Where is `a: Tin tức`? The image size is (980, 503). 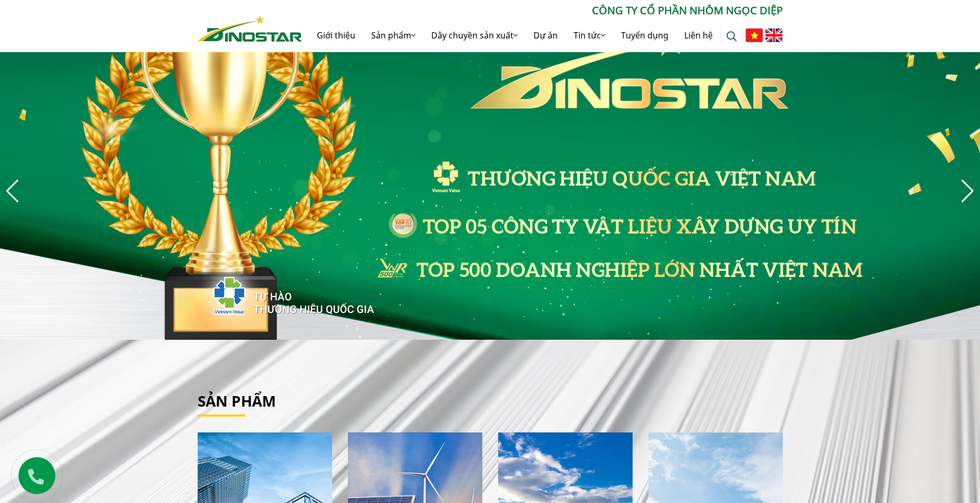 a: Tin tức is located at coordinates (589, 35).